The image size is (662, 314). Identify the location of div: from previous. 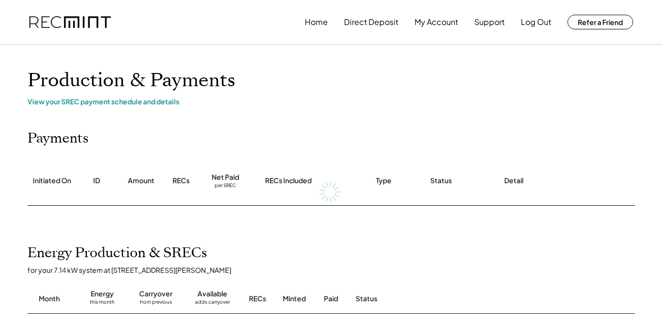
(156, 304).